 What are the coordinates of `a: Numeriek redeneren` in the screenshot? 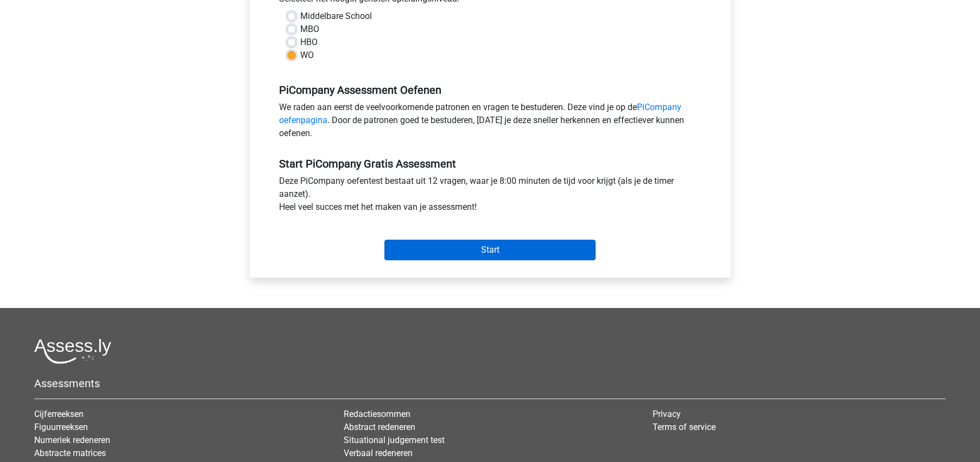 It's located at (72, 440).